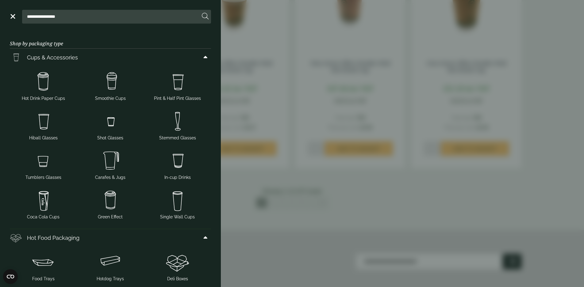 The image size is (584, 287). What do you see at coordinates (10, 277) in the screenshot?
I see `button: Open CMP widget` at bounding box center [10, 277].